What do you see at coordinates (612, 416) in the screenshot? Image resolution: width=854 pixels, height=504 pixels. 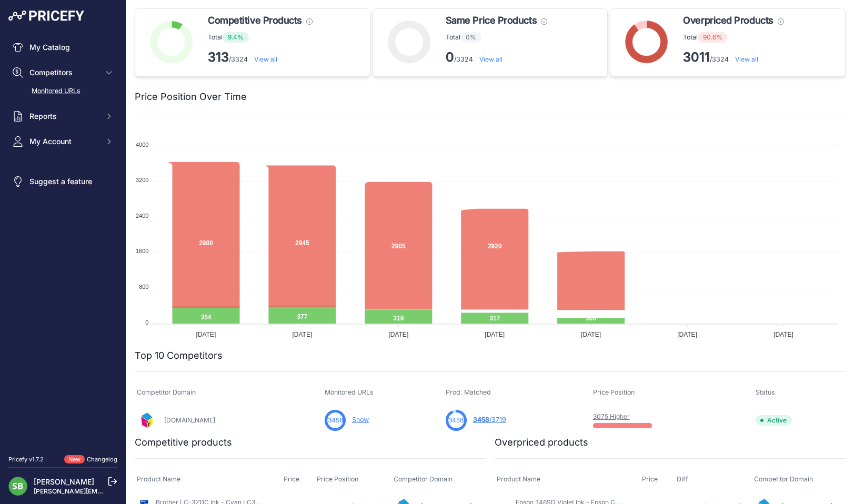 I see `a: 3075 Higher` at bounding box center [612, 416].